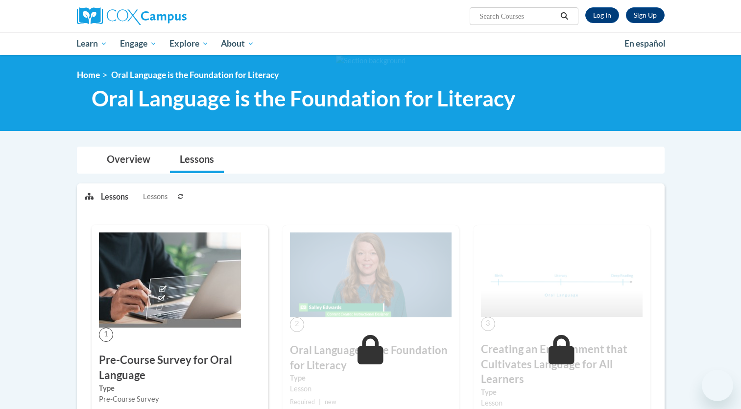  What do you see at coordinates (488, 323) in the screenshot?
I see `span: 3` at bounding box center [488, 323].